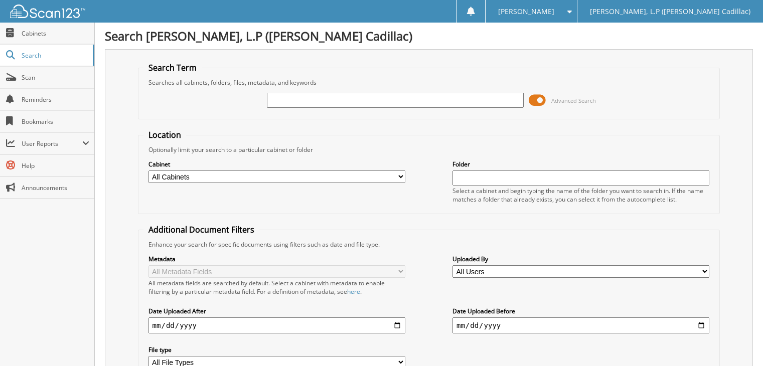 Image resolution: width=763 pixels, height=366 pixels. What do you see at coordinates (277, 311) in the screenshot?
I see `label: Date Uploaded After` at bounding box center [277, 311].